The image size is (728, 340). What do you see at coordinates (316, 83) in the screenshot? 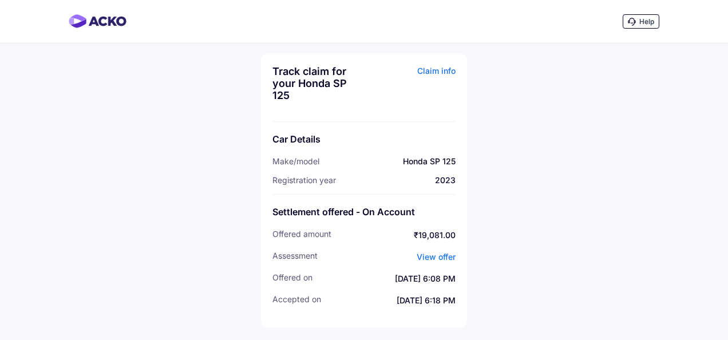
I see `div: Track claim for your Honda SP 125` at bounding box center [316, 83].